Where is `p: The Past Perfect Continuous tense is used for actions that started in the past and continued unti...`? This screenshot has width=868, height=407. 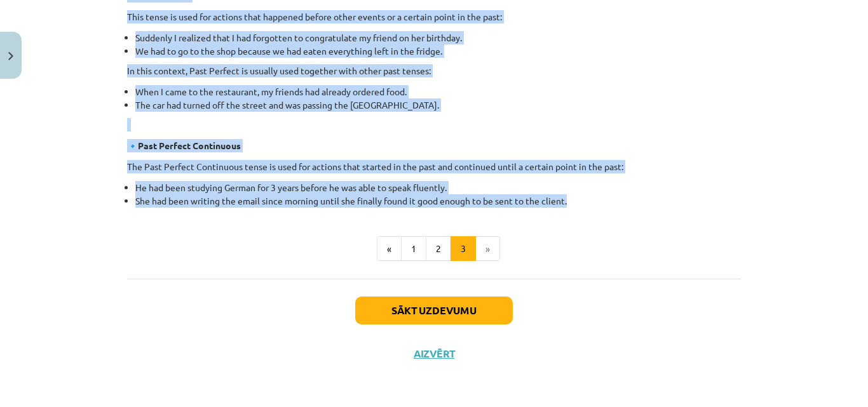 p: The Past Perfect Continuous tense is used for actions that started in the past and continued unti... is located at coordinates (434, 166).